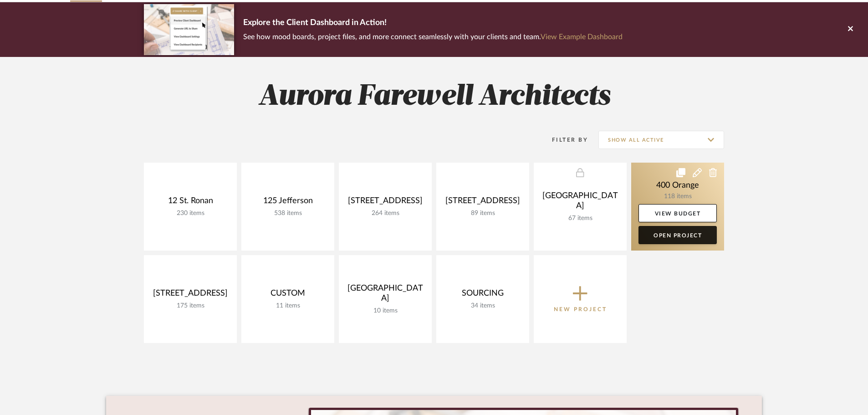 The width and height of the screenshot is (868, 415). Describe the element at coordinates (288, 305) in the screenshot. I see `div: 11 items` at that location.